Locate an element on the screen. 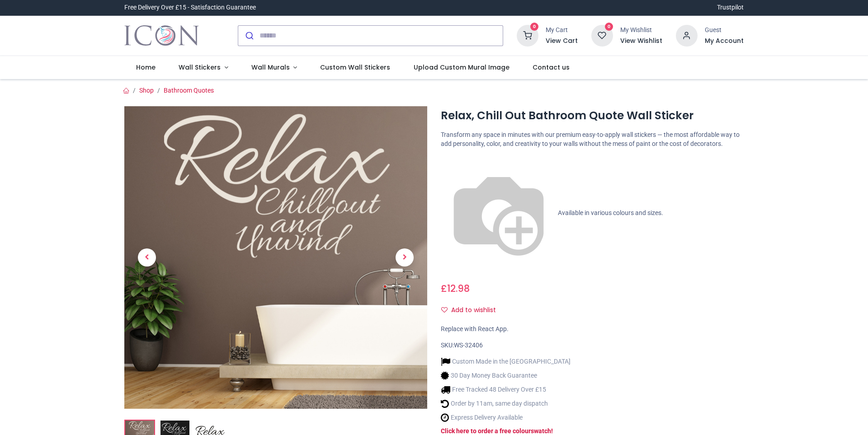 The width and height of the screenshot is (868, 435). a: Logo of Icon Wall Stickers is located at coordinates (161, 36).